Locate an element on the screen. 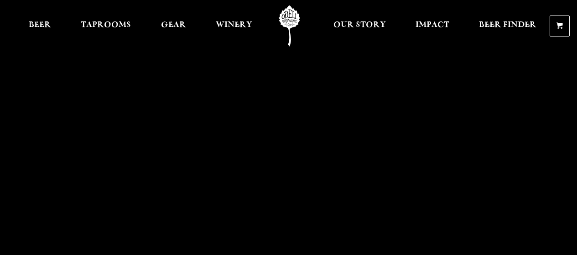 This screenshot has height=255, width=577. a: Impact is located at coordinates (433, 26).